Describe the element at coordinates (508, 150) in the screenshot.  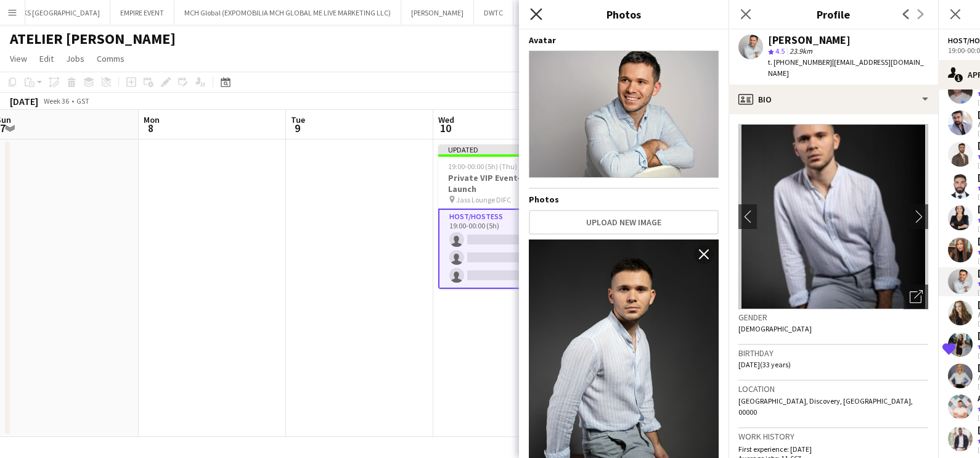
I see `div: Updated` at that location.